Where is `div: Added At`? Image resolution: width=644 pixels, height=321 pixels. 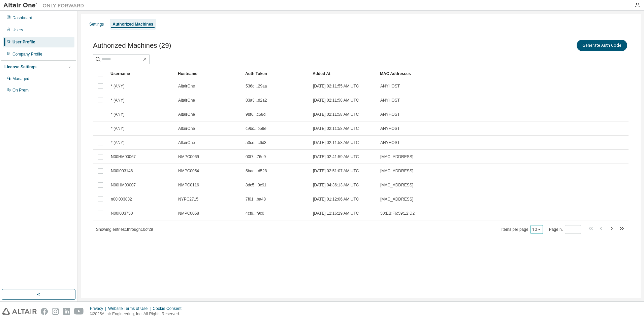
div: Added At is located at coordinates (343, 74).